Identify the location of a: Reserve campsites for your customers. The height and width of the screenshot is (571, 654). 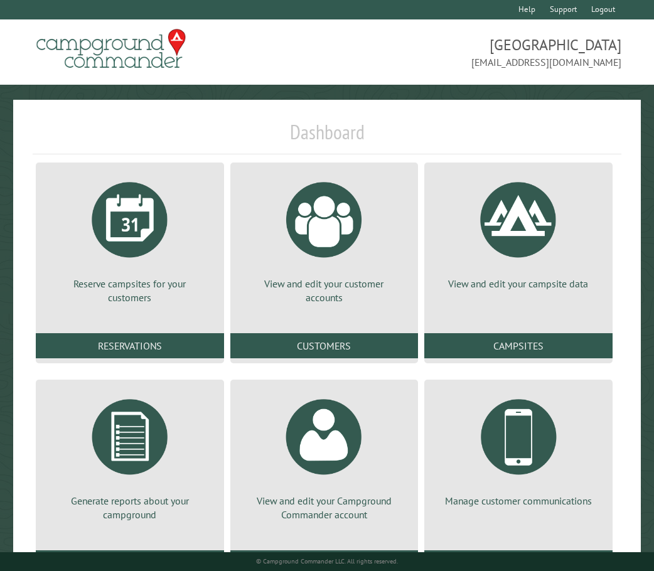
(129, 238).